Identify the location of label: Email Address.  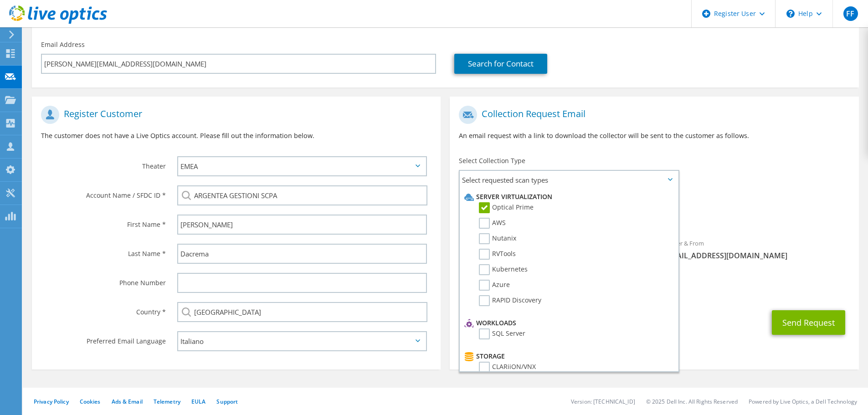
(63, 45).